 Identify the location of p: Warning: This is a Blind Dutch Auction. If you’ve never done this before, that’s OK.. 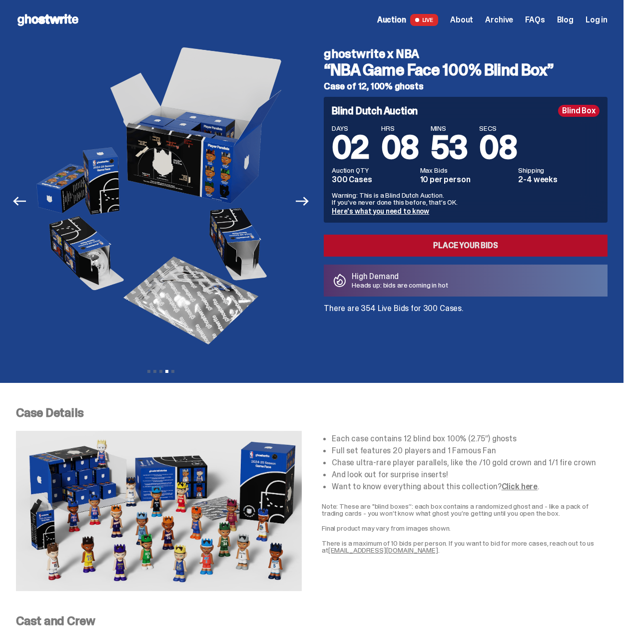
(465, 199).